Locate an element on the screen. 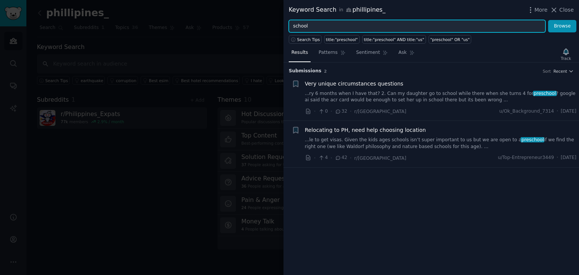  span: Ask is located at coordinates (402, 53).